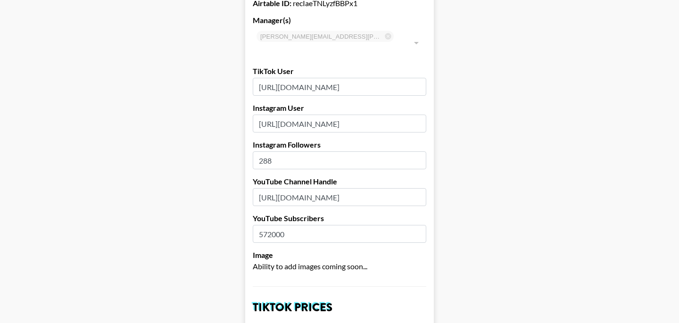  What do you see at coordinates (339, 71) in the screenshot?
I see `label: TikTok User` at bounding box center [339, 71].